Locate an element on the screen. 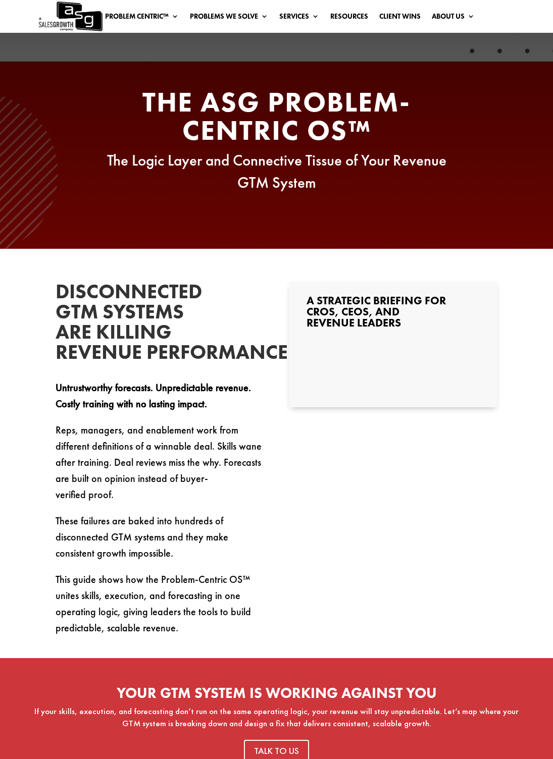  a: Resources is located at coordinates (349, 18).